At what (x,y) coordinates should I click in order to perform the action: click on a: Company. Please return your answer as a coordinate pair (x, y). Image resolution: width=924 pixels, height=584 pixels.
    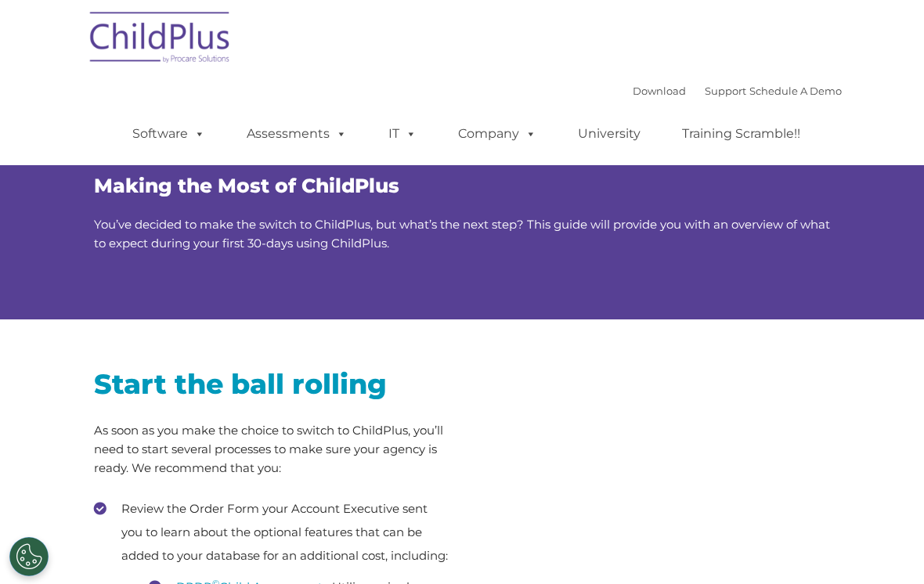
    Looking at the image, I should click on (497, 134).